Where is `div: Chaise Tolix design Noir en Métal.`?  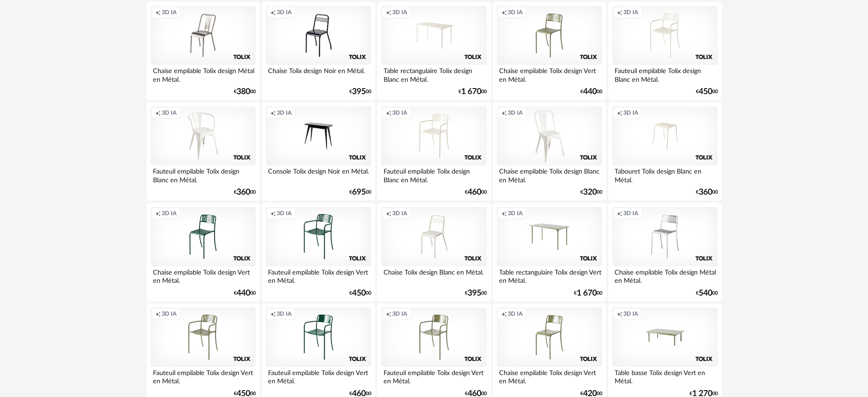 div: Chaise Tolix design Noir en Métal. is located at coordinates (318, 74).